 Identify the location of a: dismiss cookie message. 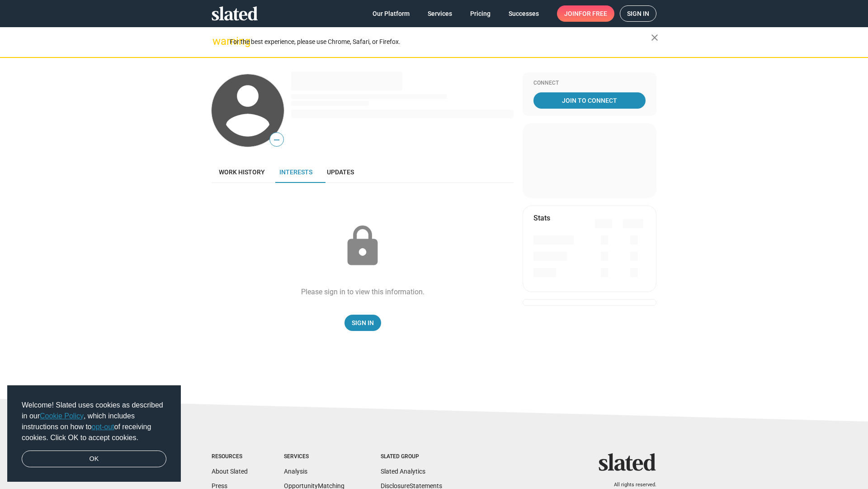
(94, 459).